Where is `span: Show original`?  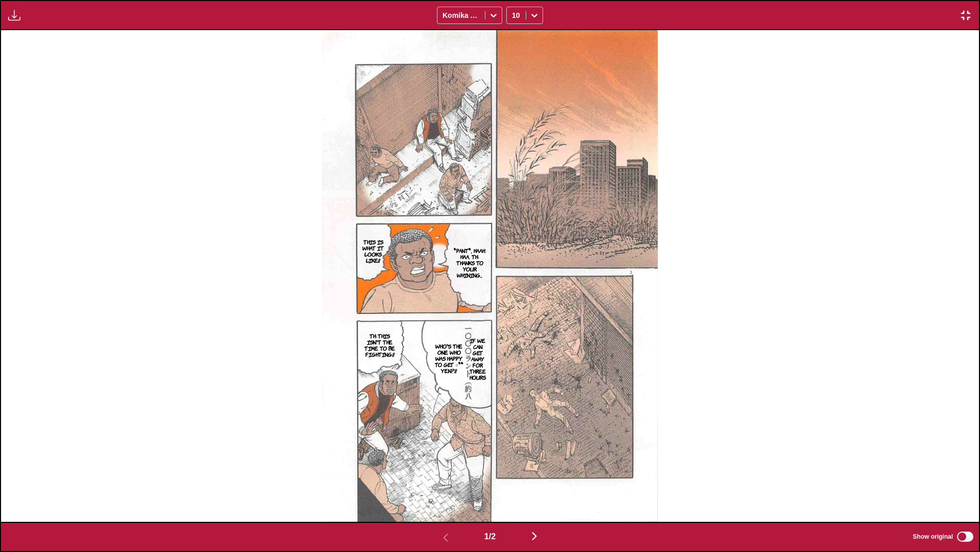 span: Show original is located at coordinates (933, 537).